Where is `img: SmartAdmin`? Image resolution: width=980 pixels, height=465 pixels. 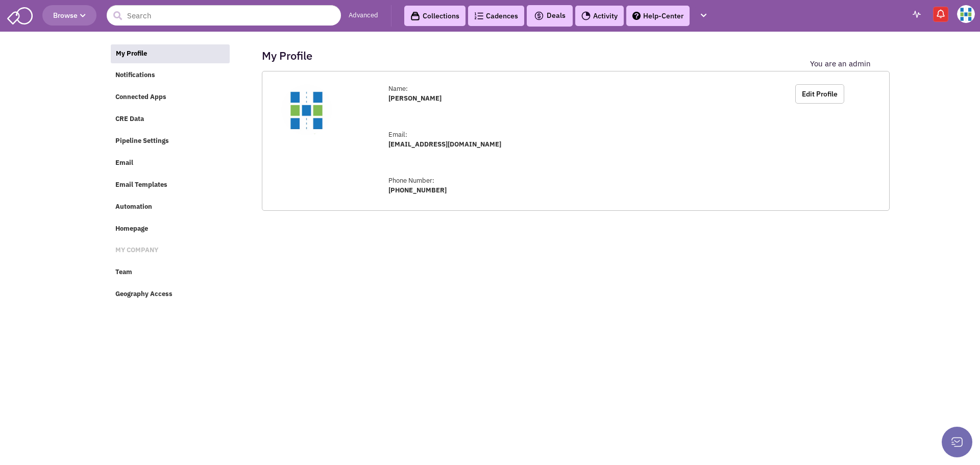
img: SmartAdmin is located at coordinates (20, 14).